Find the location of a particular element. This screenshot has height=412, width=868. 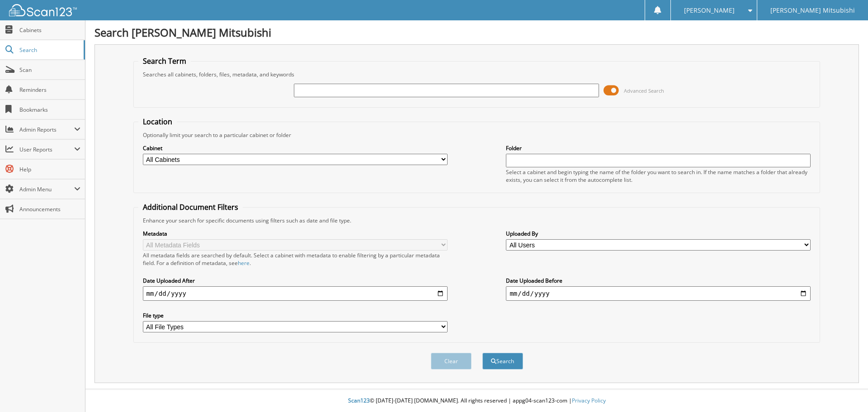

div: Searches all cabinets, folders, files, metadata, and keywords is located at coordinates (477, 74).